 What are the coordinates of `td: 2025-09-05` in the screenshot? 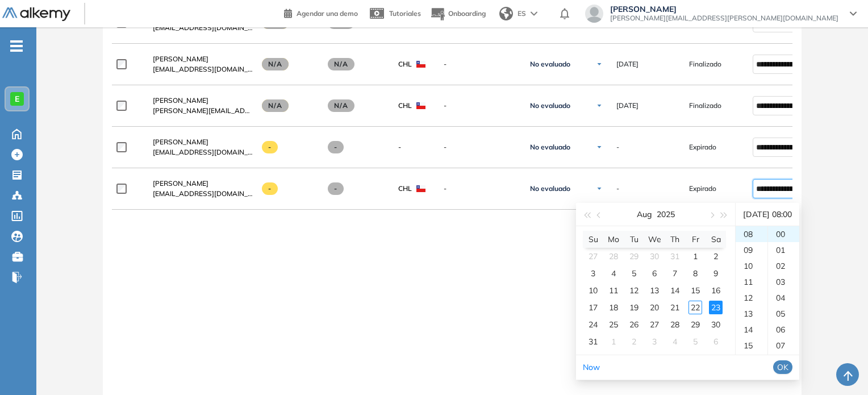 It's located at (695, 342).